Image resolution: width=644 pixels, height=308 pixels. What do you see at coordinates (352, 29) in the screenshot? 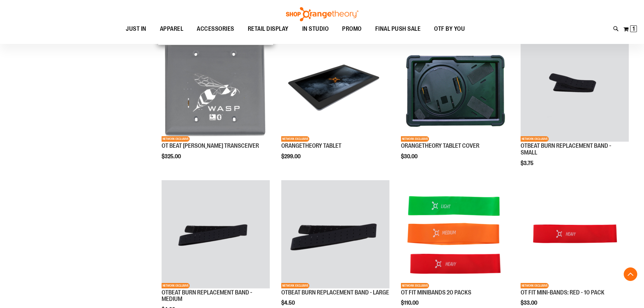
I see `a: PROMO` at bounding box center [352, 29].